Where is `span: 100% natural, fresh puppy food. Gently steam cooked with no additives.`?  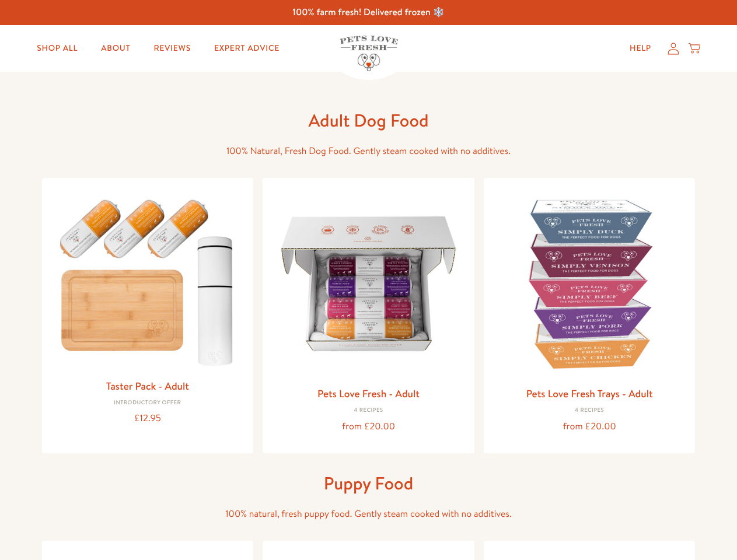
span: 100% natural, fresh puppy food. Gently steam cooked with no additives. is located at coordinates (369, 514).